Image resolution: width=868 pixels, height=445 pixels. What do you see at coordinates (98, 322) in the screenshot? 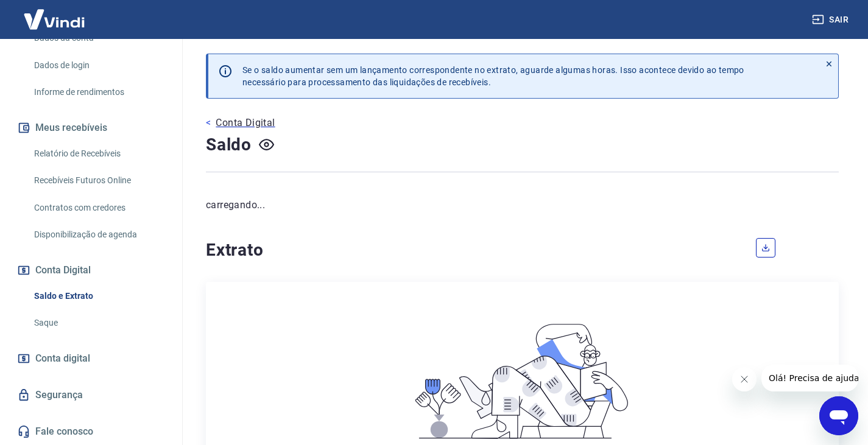
I see `a: Saque` at bounding box center [98, 322].